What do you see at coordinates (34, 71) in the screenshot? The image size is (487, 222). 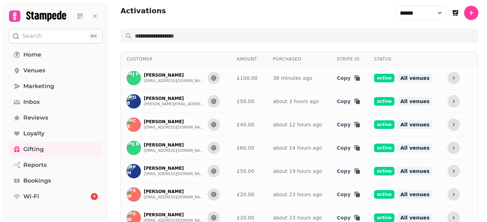 I see `span: Venues` at bounding box center [34, 71].